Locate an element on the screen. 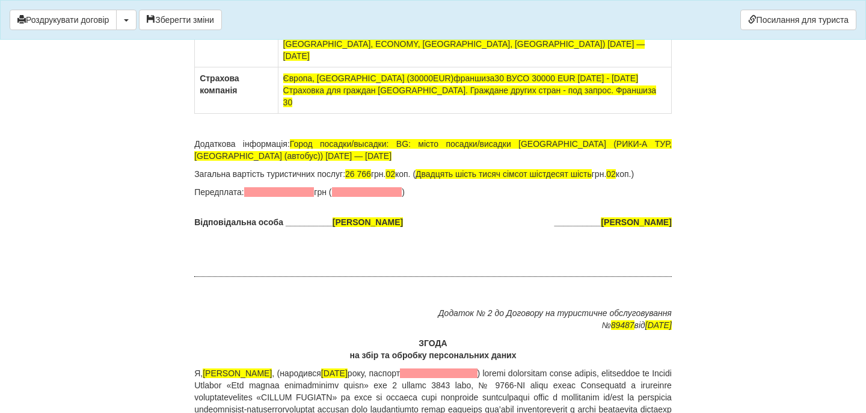 The width and height of the screenshot is (866, 413). th: Трансфер is located at coordinates (236, 44).